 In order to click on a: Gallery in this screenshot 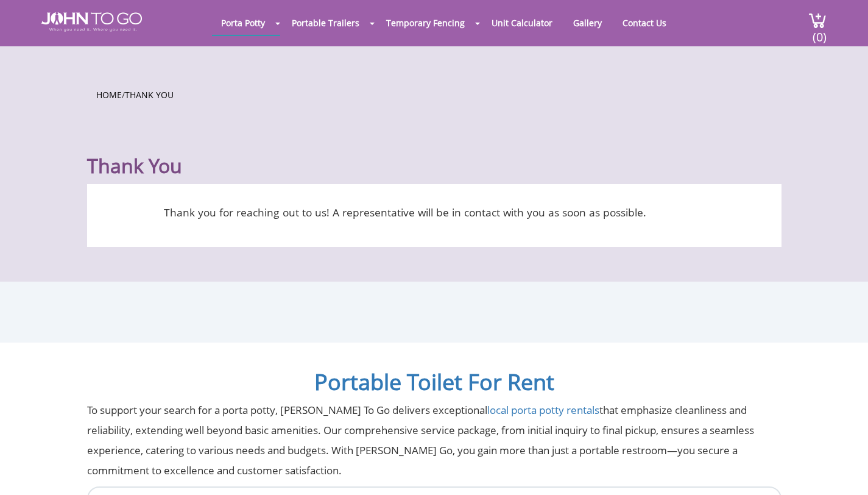, I will do `click(587, 23)`.